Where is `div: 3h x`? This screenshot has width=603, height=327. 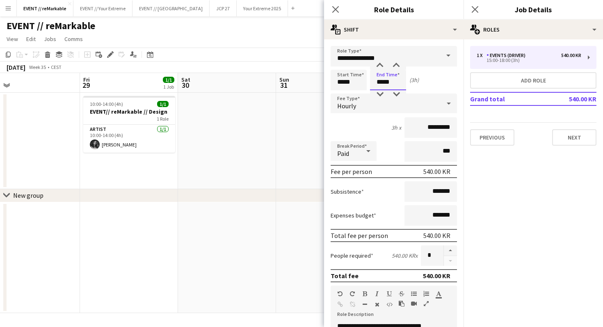
div: 3h x is located at coordinates (396, 128).